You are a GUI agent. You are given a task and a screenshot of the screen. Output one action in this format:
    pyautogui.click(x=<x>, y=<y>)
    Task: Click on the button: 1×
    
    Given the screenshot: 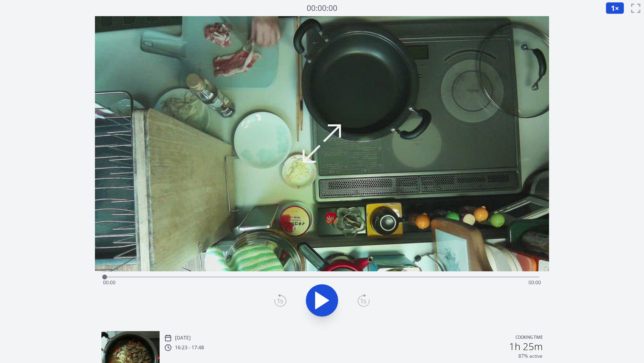 What is the action you would take?
    pyautogui.click(x=615, y=8)
    